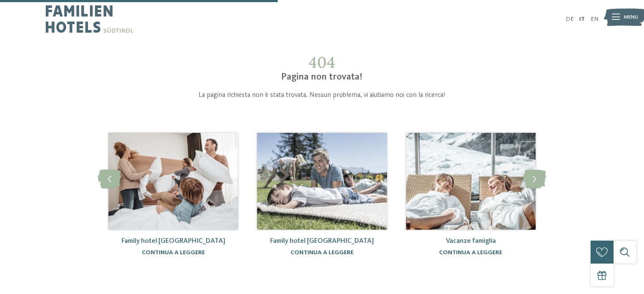 This screenshot has width=644, height=294. Describe the element at coordinates (471, 241) in the screenshot. I see `a: Vacanze famiglia` at that location.